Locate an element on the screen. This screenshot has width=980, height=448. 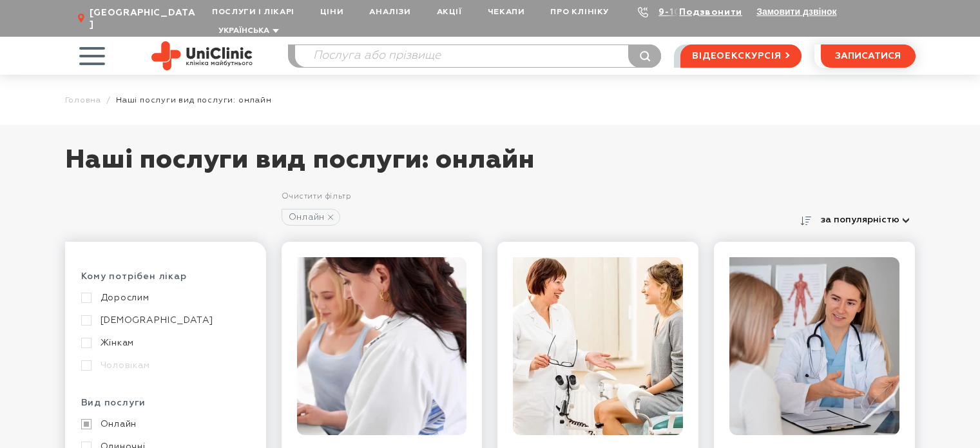
button: записатися is located at coordinates (868, 56).